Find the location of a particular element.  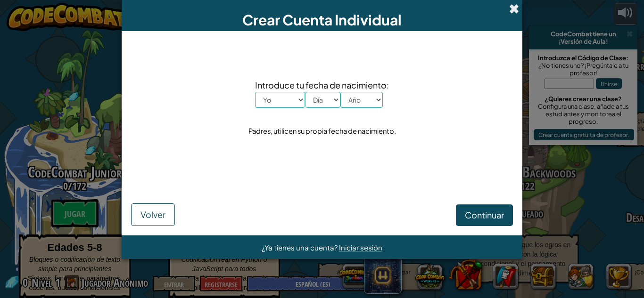

a: Iniciar sesión is located at coordinates (360, 247).